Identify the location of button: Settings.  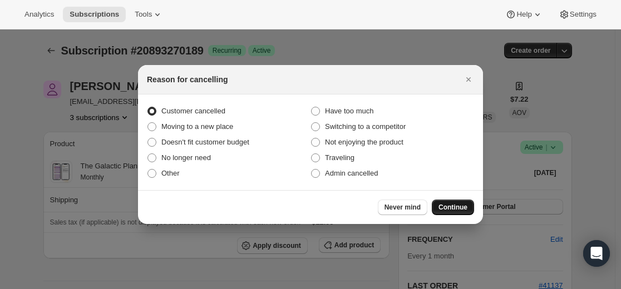
(578, 14).